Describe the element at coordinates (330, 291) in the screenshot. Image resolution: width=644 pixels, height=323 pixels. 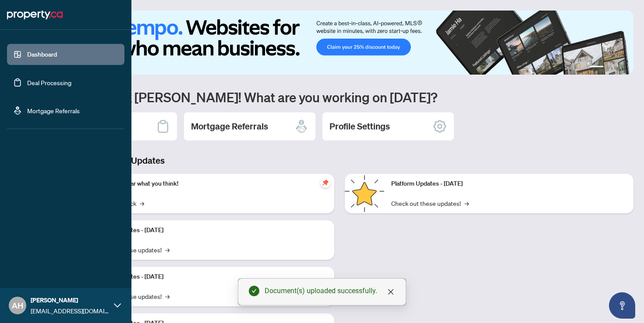
I see `div: Document(s) uploaded successfully.` at that location.